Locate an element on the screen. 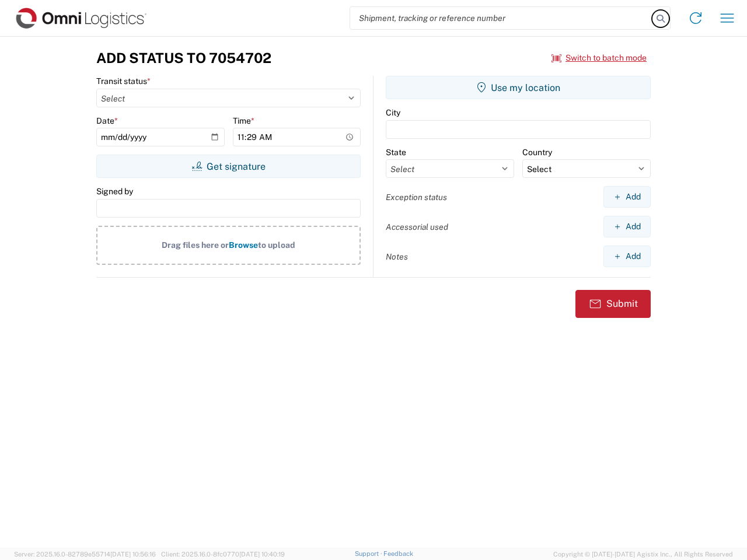 This screenshot has height=560, width=747. label: City is located at coordinates (392, 112).